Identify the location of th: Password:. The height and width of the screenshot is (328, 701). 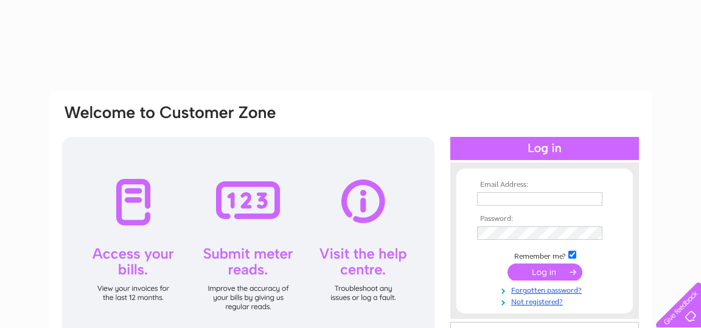
(544, 219).